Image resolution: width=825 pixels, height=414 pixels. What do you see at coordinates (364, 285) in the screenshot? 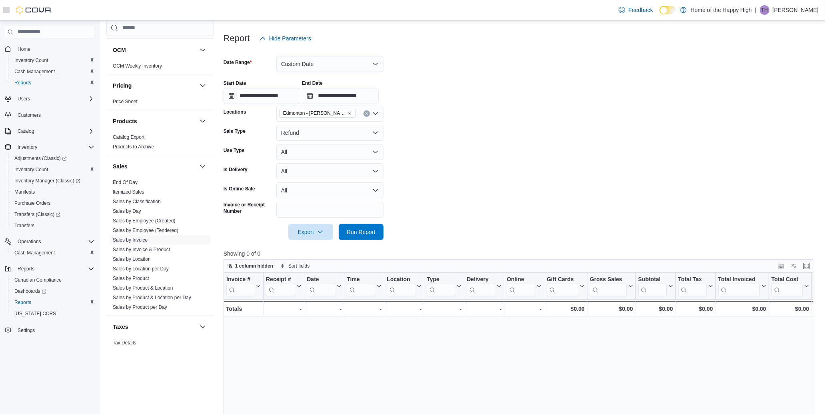
I see `button: Time` at bounding box center [364, 285].